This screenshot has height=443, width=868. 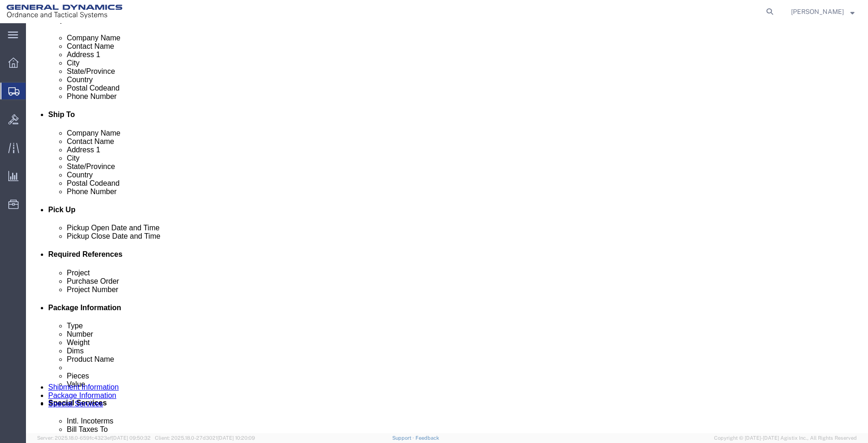 I want to click on span: Client: 2025.18.0-27d3021, so click(x=205, y=438).